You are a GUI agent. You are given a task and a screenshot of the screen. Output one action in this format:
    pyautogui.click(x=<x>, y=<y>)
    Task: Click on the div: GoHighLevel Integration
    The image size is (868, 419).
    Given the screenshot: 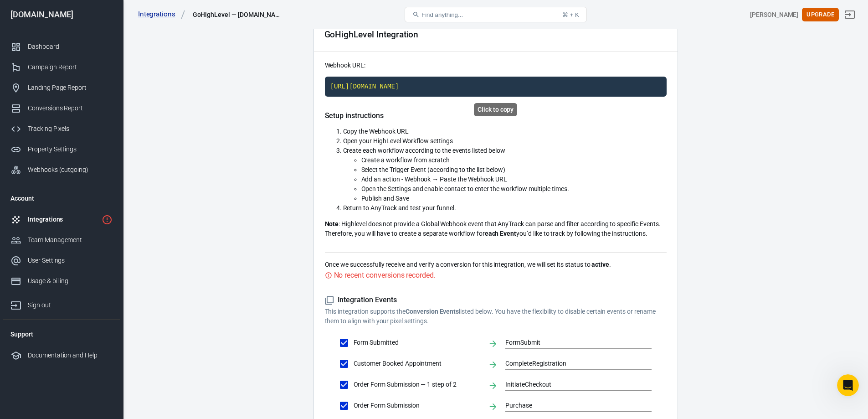 What is the action you would take?
    pyautogui.click(x=372, y=34)
    